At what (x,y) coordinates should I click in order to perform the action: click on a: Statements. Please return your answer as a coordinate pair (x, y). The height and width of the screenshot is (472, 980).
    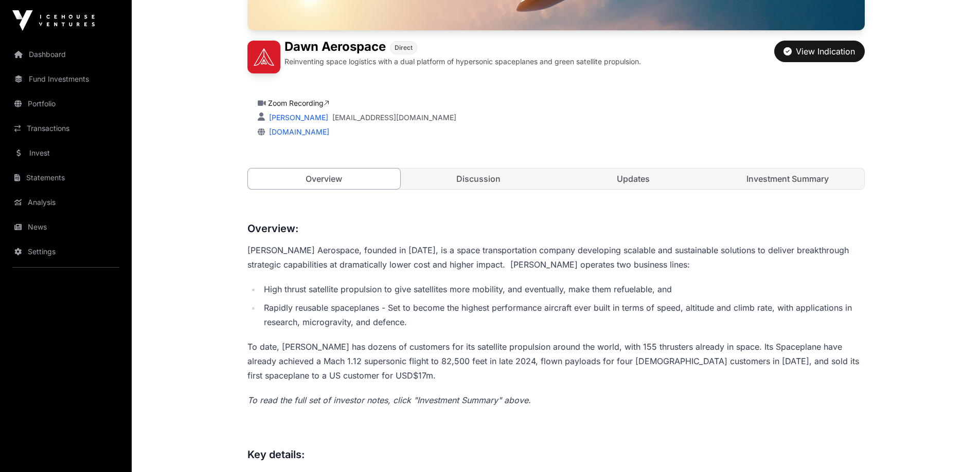
    Looking at the image, I should click on (66, 177).